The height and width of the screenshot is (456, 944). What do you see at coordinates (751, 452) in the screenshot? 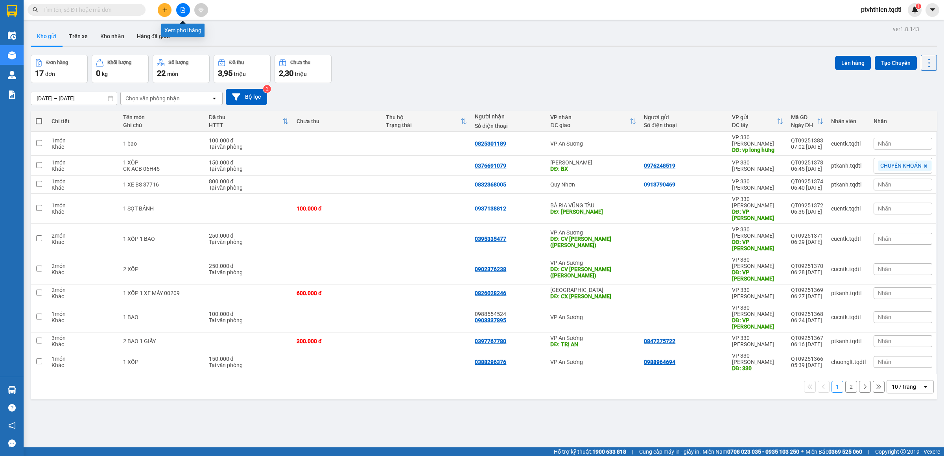
I see `span: Miền Nam` at bounding box center [751, 452].